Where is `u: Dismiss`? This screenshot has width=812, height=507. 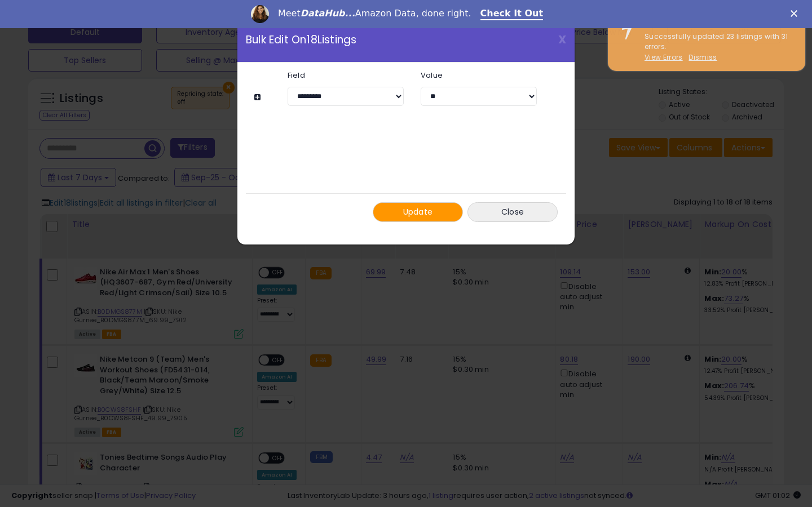
u: Dismiss is located at coordinates (702, 57).